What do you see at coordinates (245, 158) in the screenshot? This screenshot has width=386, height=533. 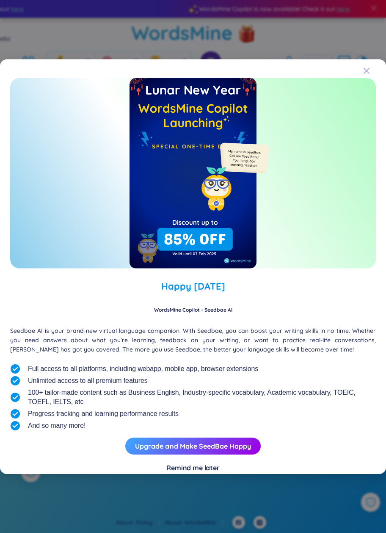 I see `img: minionSeedbaeMessage.35ffe99e.png` at bounding box center [245, 158].